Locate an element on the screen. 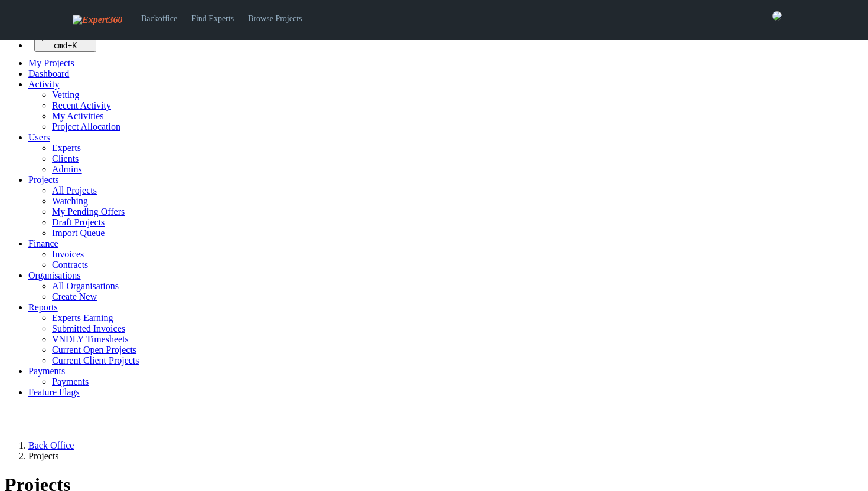 The height and width of the screenshot is (491, 868). a: My Activities is located at coordinates (78, 116).